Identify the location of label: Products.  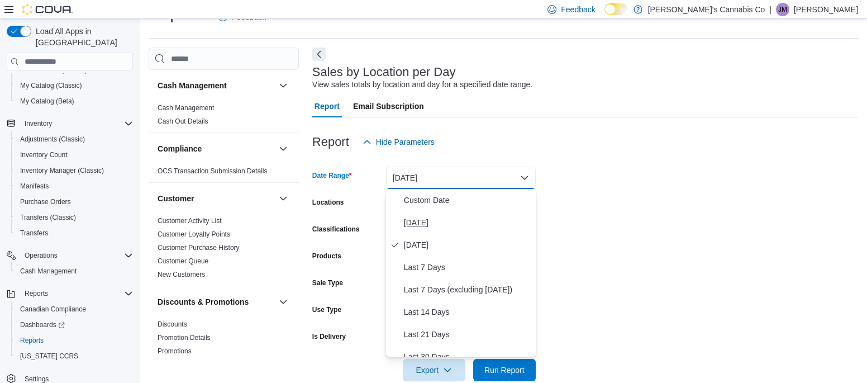
(327, 256).